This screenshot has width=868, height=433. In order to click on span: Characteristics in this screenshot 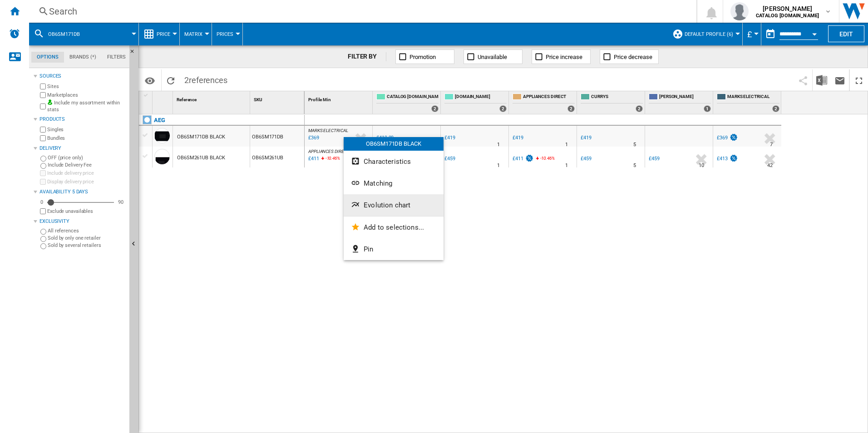, I will do `click(387, 161)`.